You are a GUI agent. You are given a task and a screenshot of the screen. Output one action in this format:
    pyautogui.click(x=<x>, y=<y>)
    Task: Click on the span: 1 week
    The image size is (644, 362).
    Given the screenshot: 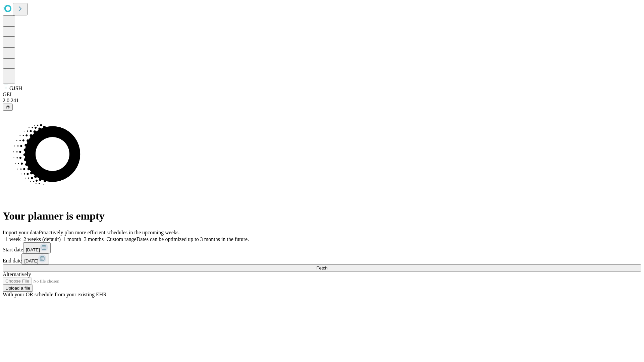 What is the action you would take?
    pyautogui.click(x=13, y=239)
    